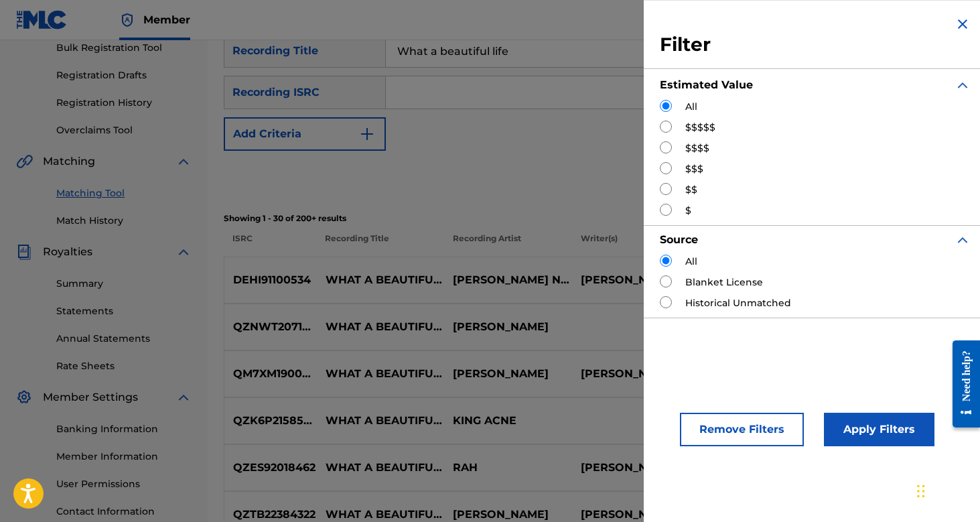 The image size is (980, 522). Describe the element at coordinates (67, 252) in the screenshot. I see `span: Royalties` at that location.